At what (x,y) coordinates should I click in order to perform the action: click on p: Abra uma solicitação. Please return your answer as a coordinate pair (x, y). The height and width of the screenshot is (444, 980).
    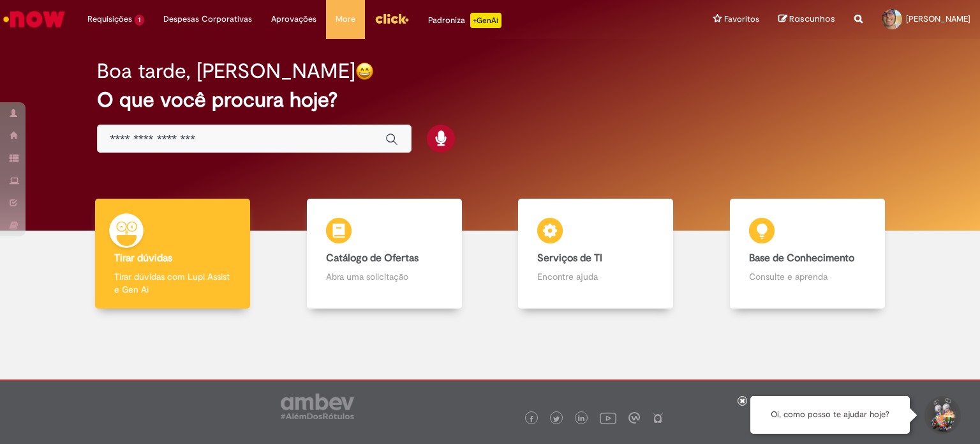
    Looking at the image, I should click on (385, 277).